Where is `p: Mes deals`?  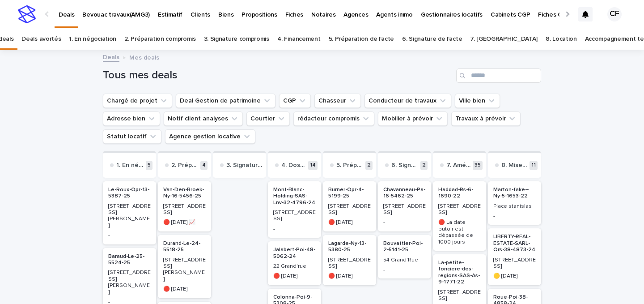
p: Mes deals is located at coordinates (144, 57).